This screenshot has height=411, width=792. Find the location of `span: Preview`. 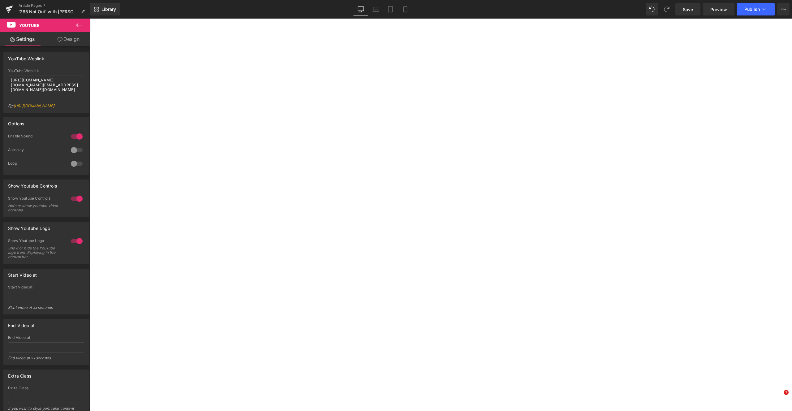

span: Preview is located at coordinates (719, 9).